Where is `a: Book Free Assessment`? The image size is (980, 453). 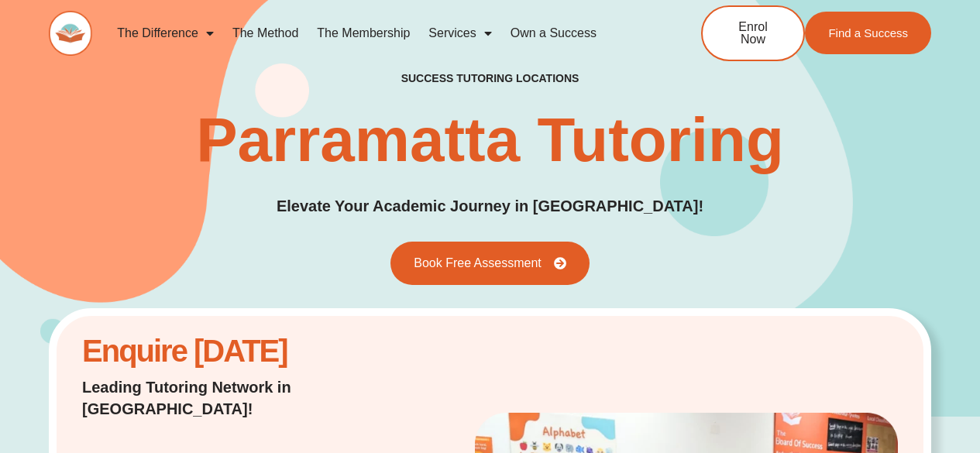
a: Book Free Assessment is located at coordinates (489, 263).